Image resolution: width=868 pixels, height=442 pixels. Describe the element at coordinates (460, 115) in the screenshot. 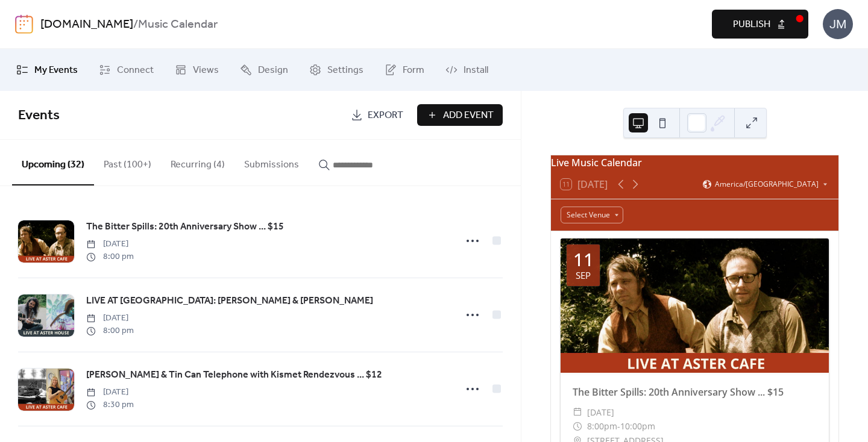

I see `a: Add Event` at that location.